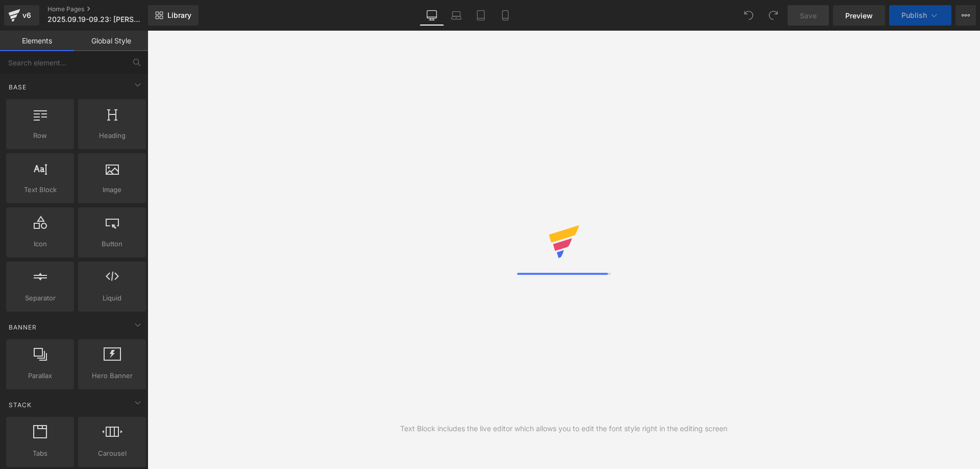  Describe the element at coordinates (966, 16) in the screenshot. I see `button: More` at that location.